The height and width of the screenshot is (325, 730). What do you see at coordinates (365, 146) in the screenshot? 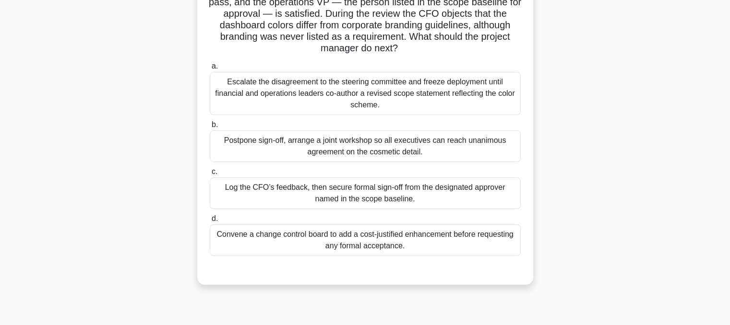
I see `div: Postpone sign-off, arrange a joint workshop so all executives can reach unanimous agreement on th...` at bounding box center [365, 146].